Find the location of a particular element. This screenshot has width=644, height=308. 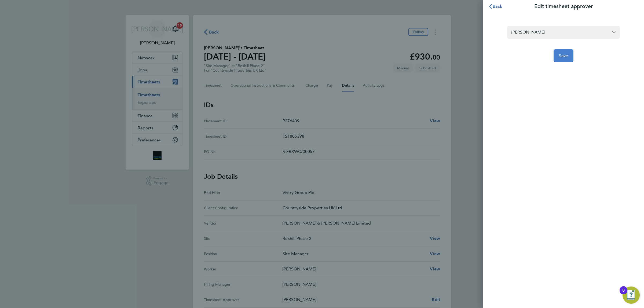

button: Save is located at coordinates (563, 56).